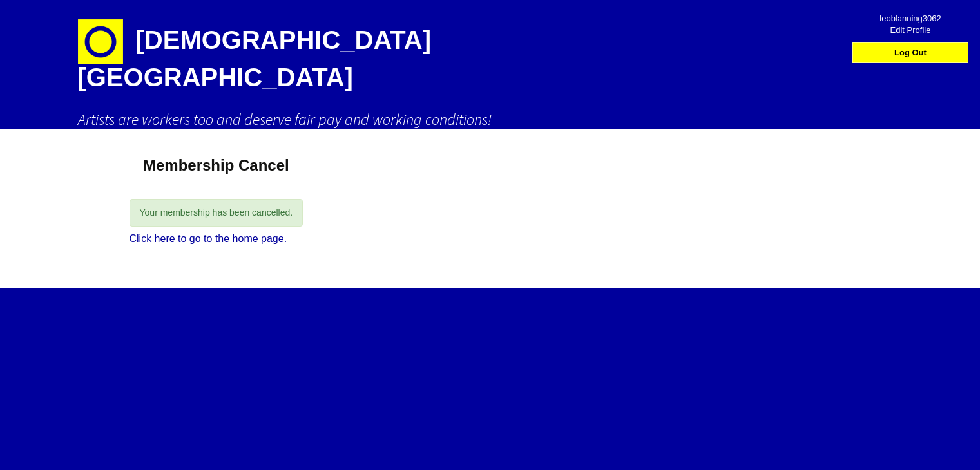 The image size is (980, 470). Describe the element at coordinates (216, 164) in the screenshot. I see `h1: Membership Cancel` at that location.